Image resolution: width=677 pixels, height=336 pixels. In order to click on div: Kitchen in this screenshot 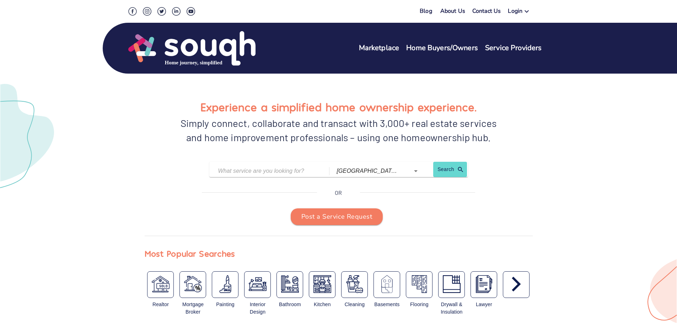, I will do `click(322, 304)`.